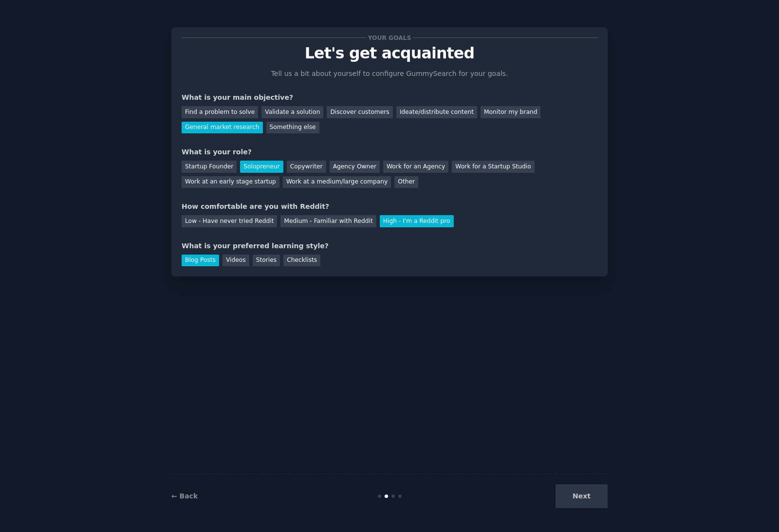 The image size is (779, 532). What do you see at coordinates (185, 496) in the screenshot?
I see `a: ← Back` at bounding box center [185, 496].